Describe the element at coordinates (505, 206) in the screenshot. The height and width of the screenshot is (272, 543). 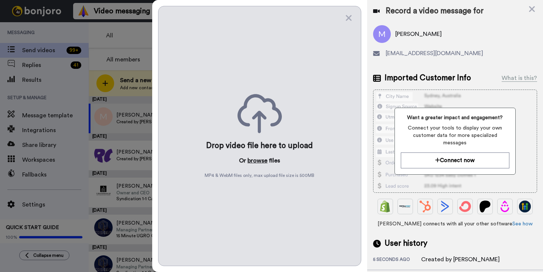
I see `img: Drip` at that location.